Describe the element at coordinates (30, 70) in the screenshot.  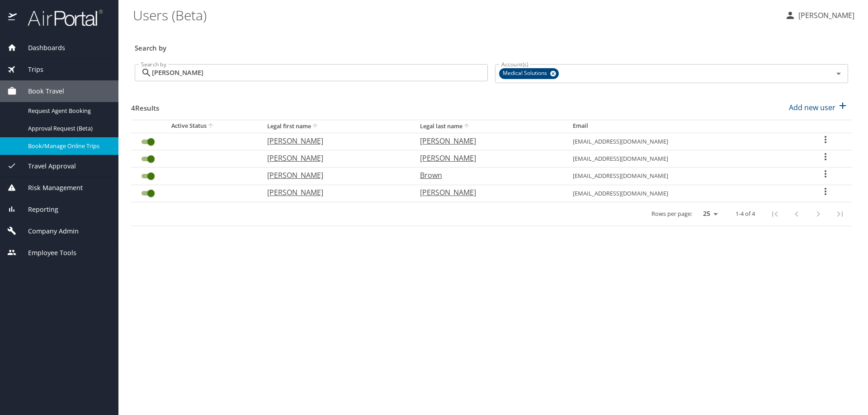
I see `span: Trips` at that location.